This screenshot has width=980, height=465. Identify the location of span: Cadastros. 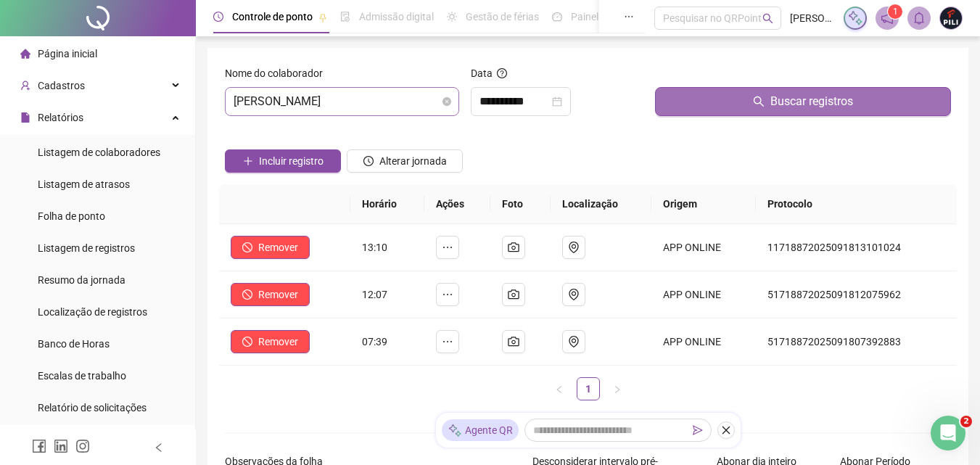
(61, 85).